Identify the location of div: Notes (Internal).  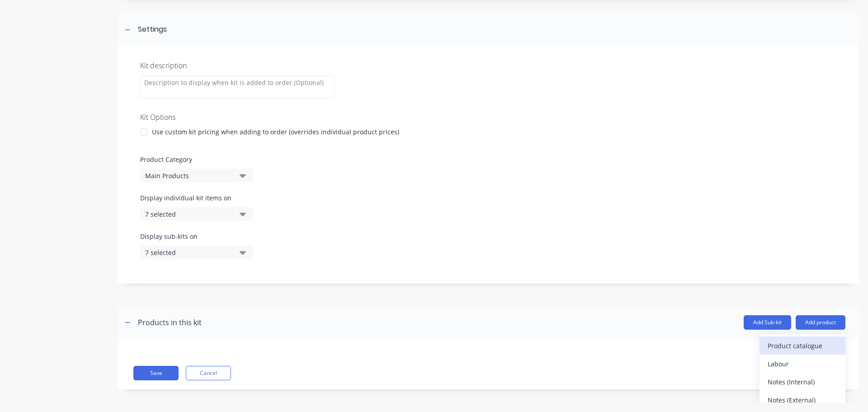
(802, 381).